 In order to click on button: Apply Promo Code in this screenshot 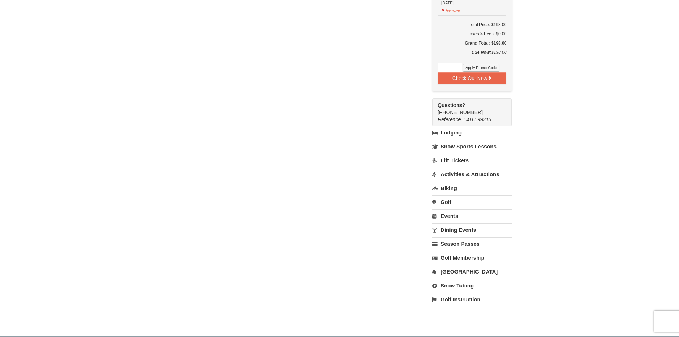, I will do `click(481, 68)`.